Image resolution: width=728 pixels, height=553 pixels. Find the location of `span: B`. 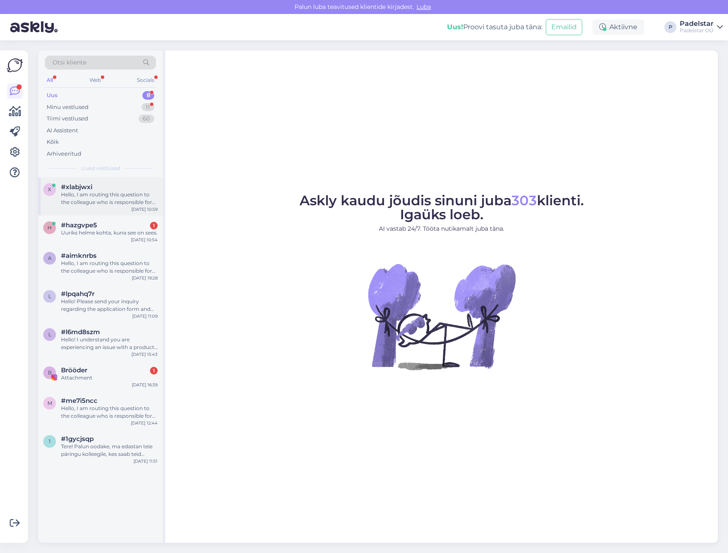

span: B is located at coordinates (50, 372).